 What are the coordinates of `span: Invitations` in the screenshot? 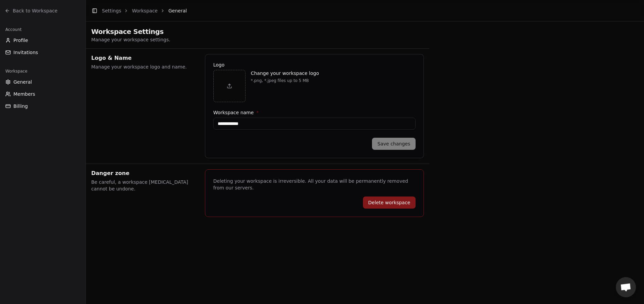 It's located at (26, 52).